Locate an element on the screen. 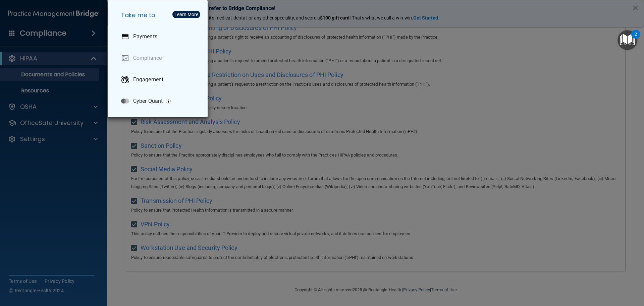 The image size is (644, 306). a: Engagement is located at coordinates (159, 80).